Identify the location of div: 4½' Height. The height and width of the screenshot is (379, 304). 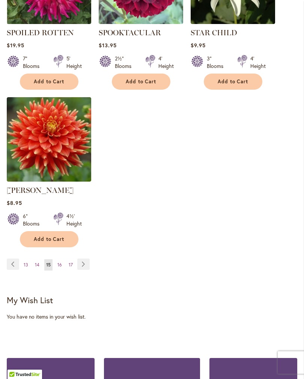
(74, 220).